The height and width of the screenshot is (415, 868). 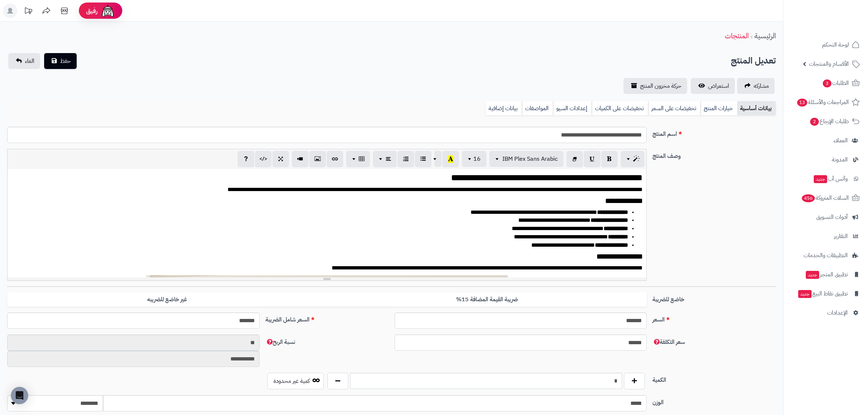 What do you see at coordinates (808, 198) in the screenshot?
I see `span: 456` at bounding box center [808, 198].